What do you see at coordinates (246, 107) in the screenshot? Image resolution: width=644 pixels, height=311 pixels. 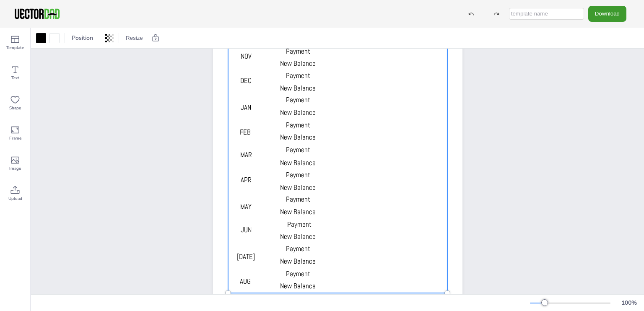 I see `span: JAN` at bounding box center [246, 107].